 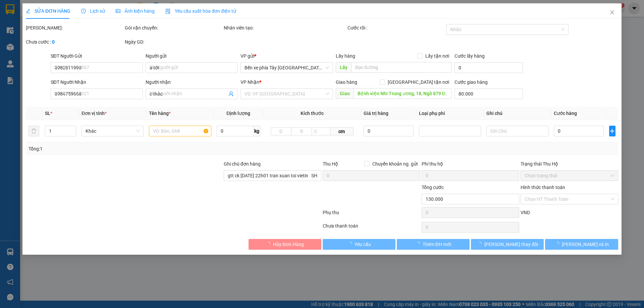 What do you see at coordinates (377, 113) in the screenshot?
I see `span: Giá trị hàng` at bounding box center [377, 113].